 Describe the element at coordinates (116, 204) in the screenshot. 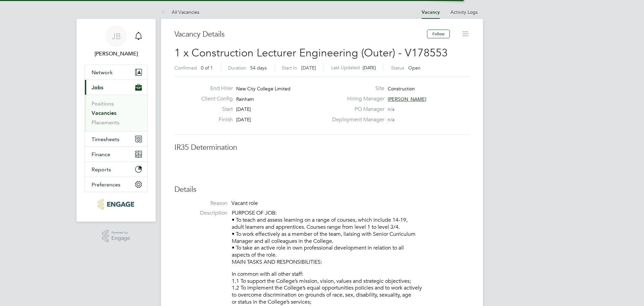

I see `a: Go to home page` at that location.